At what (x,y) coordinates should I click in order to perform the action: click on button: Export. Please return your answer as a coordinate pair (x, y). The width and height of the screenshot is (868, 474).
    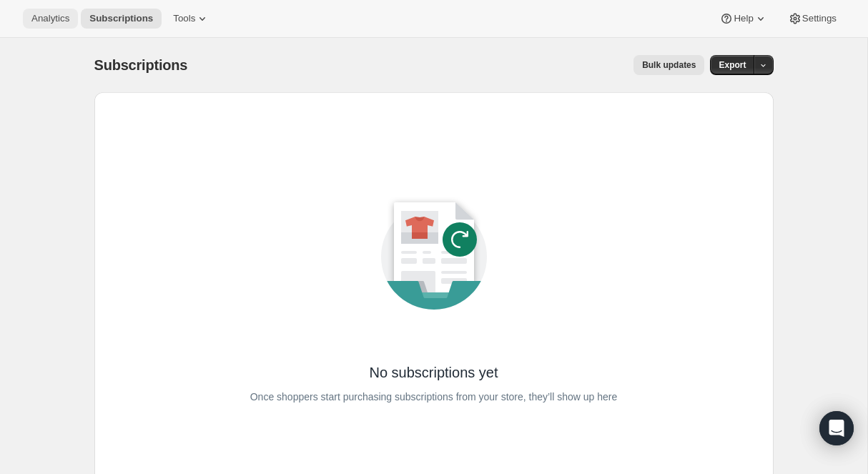
    Looking at the image, I should click on (731, 65).